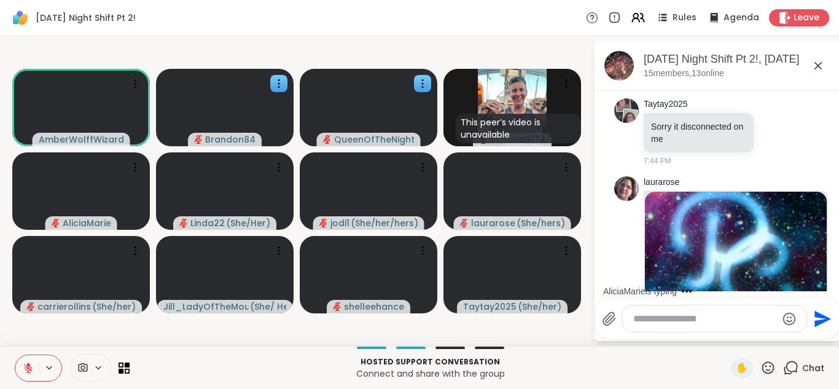 This screenshot has width=839, height=389. I want to click on img: Saturday Night Shift Pt 2!, Sep 06, so click(619, 66).